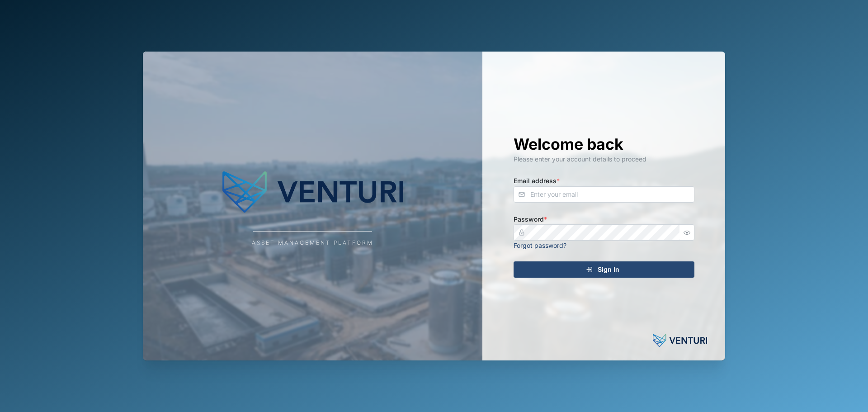 Image resolution: width=868 pixels, height=412 pixels. Describe the element at coordinates (680, 341) in the screenshot. I see `img: Powered by: Venturi` at that location.